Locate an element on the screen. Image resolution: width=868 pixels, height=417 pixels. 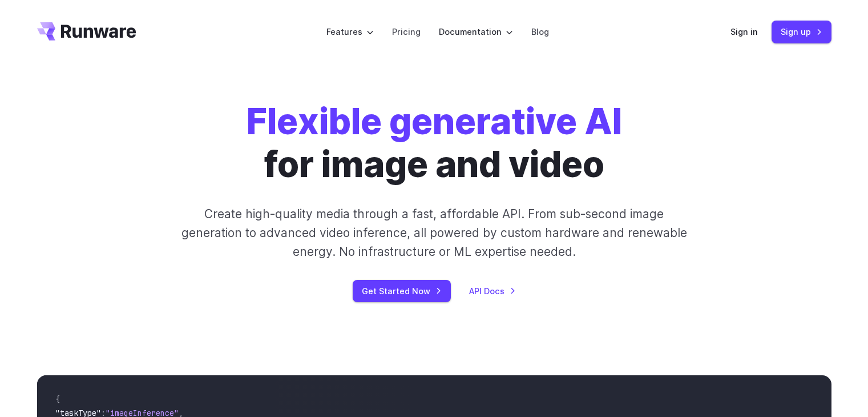
a: Pricing is located at coordinates (407, 32).